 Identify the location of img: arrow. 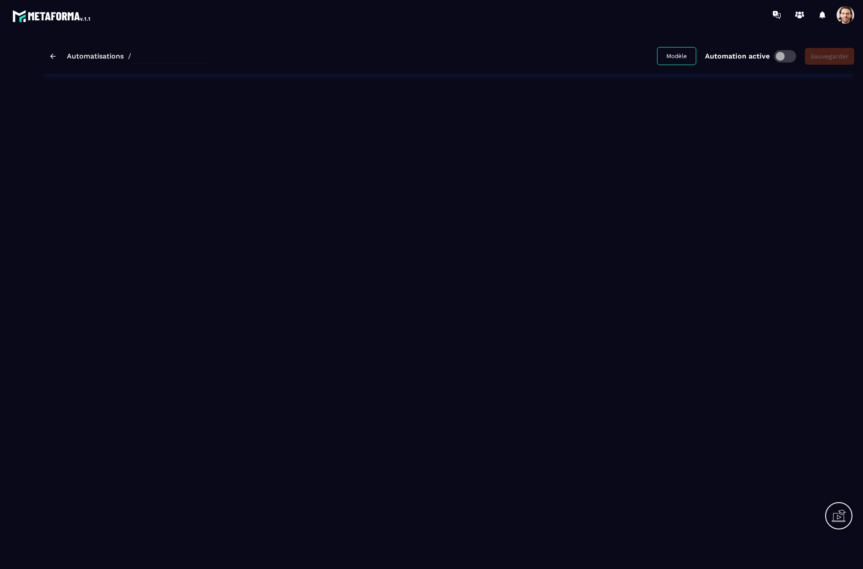
(53, 56).